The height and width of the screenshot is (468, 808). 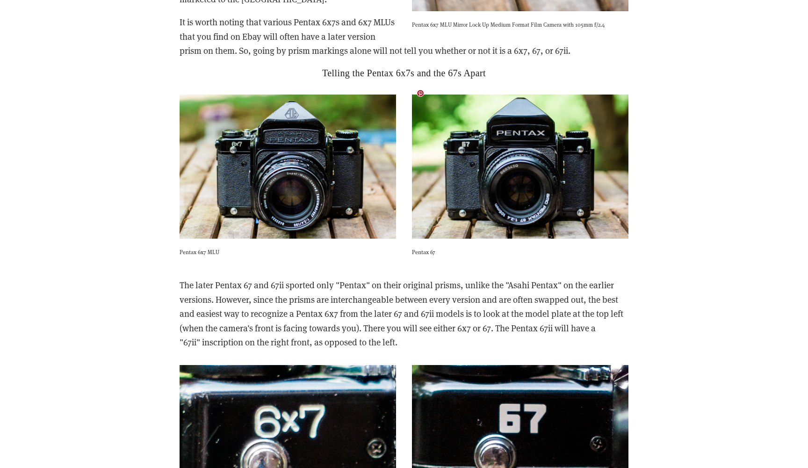 I want to click on p: Pentax 67, so click(x=520, y=252).